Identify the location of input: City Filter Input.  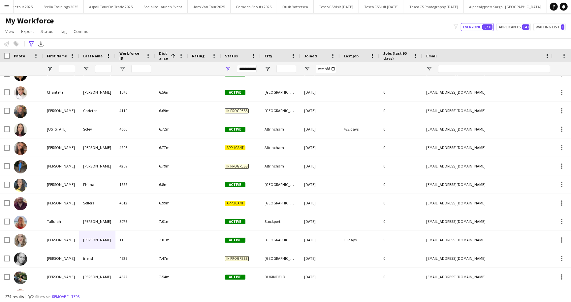
(286, 69).